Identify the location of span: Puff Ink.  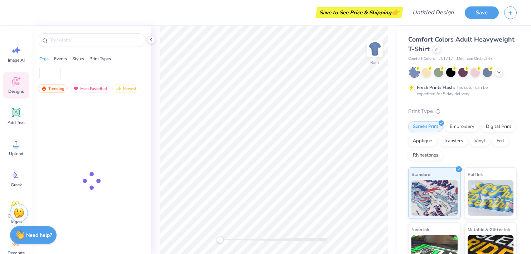
(475, 174).